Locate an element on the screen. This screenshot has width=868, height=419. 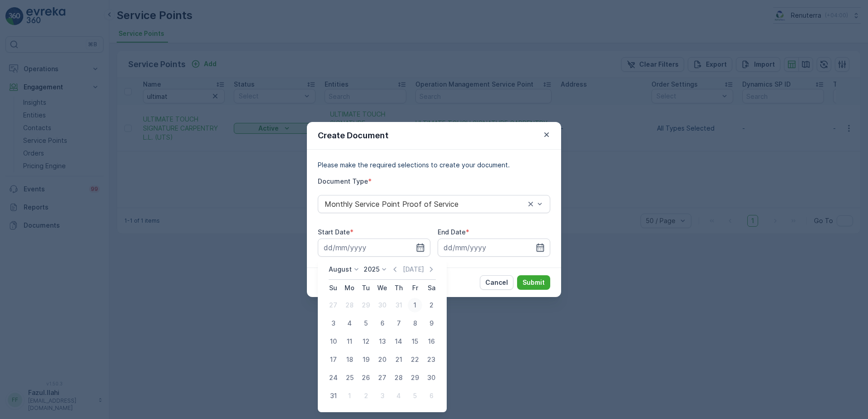
th: Wednesday is located at coordinates (382, 288).